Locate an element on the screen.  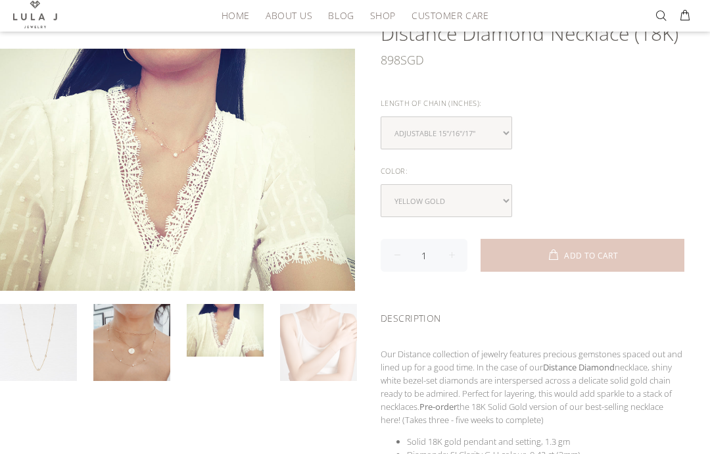
div: Length of Chain (inches): is located at coordinates (532, 103).